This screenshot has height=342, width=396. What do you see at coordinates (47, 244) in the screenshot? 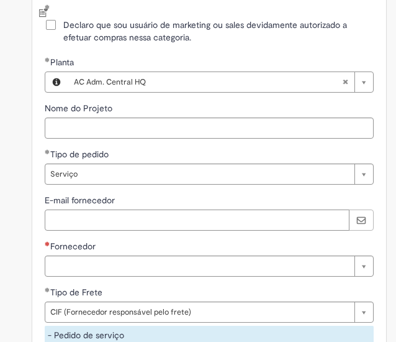
I see `span: Necessários` at bounding box center [47, 244].